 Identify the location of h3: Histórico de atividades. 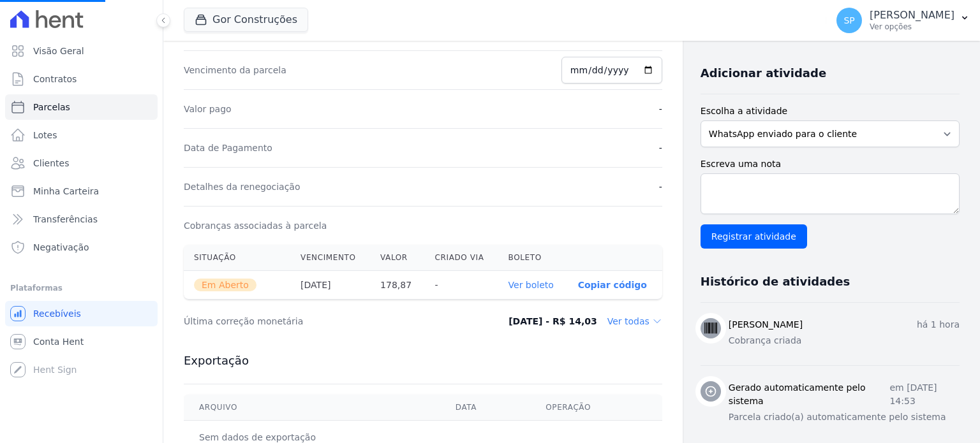
(775, 282).